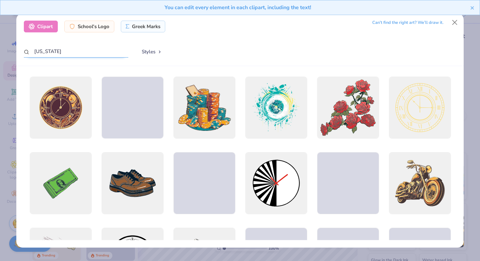  Describe the element at coordinates (89, 26) in the screenshot. I see `div: School's Logo` at that location.